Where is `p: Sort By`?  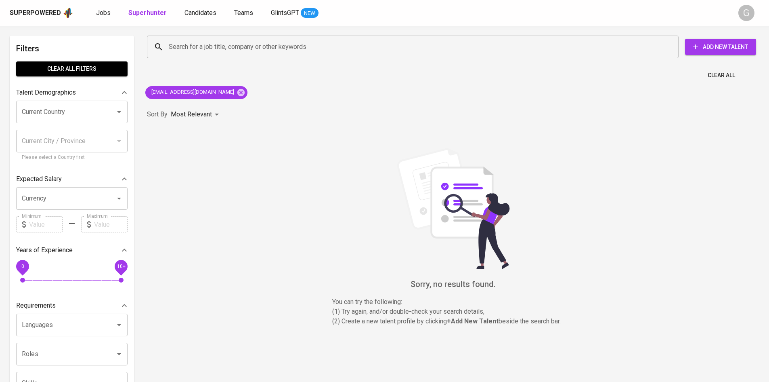
p: Sort By is located at coordinates (157, 114).